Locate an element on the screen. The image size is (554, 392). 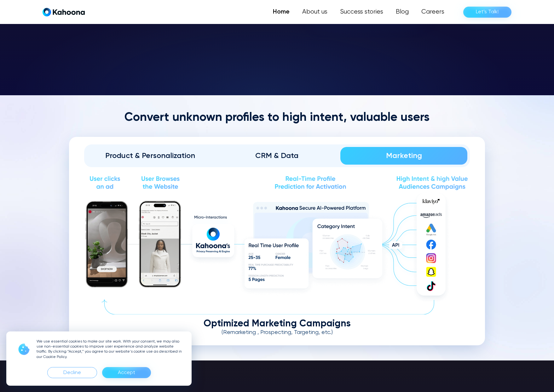
a: Let’s Talk! is located at coordinates (487, 12).